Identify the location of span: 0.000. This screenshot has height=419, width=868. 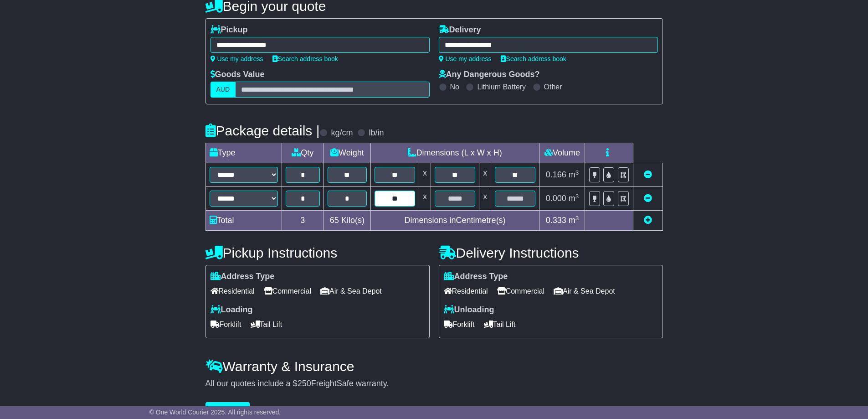
(556, 198).